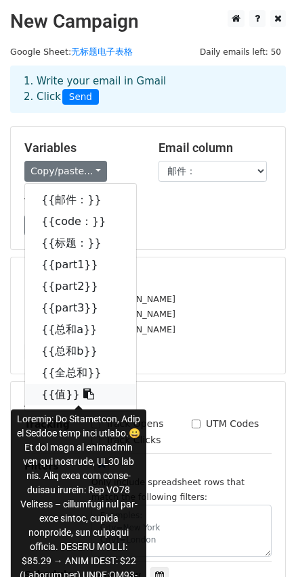 This screenshot has width=296, height=577. What do you see at coordinates (80, 97) in the screenshot?
I see `span: Send` at bounding box center [80, 97].